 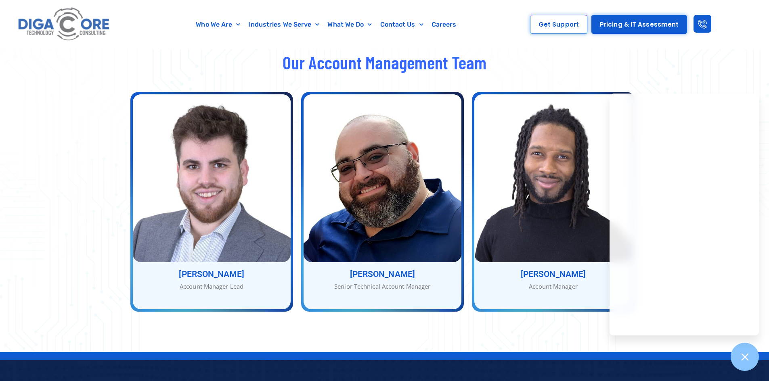 What do you see at coordinates (553, 178) in the screenshot?
I see `img: Nirobe Fleming - Account Manager` at bounding box center [553, 178].